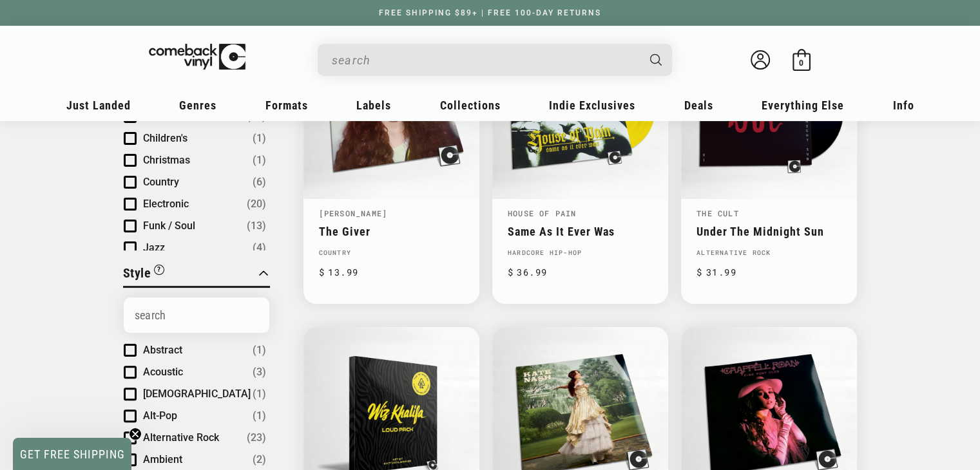 The width and height of the screenshot is (980, 470). What do you see at coordinates (495, 60) in the screenshot?
I see `div: Search` at bounding box center [495, 60].